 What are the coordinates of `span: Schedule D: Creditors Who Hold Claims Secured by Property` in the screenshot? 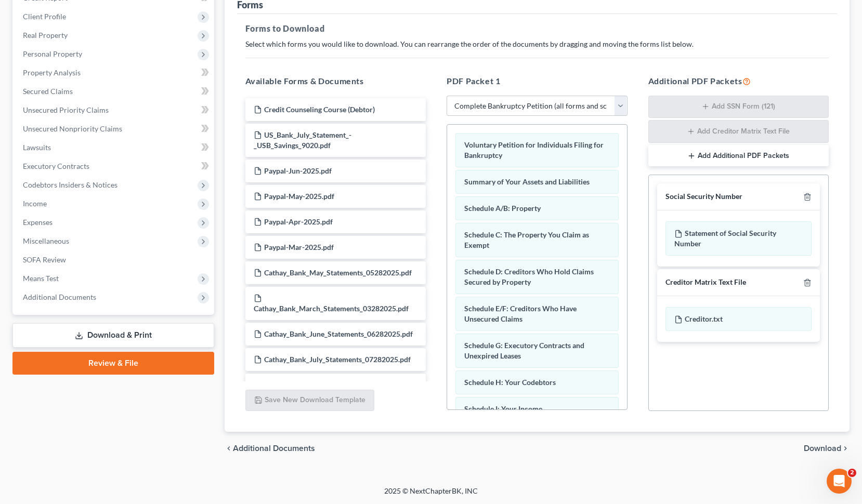 It's located at (529, 277).